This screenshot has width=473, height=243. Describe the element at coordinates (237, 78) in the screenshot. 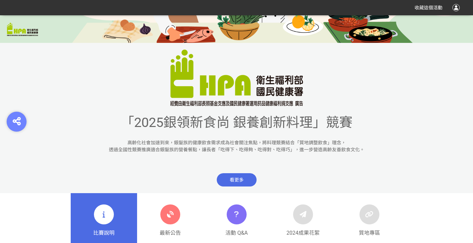

I see `img: 「2025銀領新食尚 銀養創新料理」競賽` at that location.